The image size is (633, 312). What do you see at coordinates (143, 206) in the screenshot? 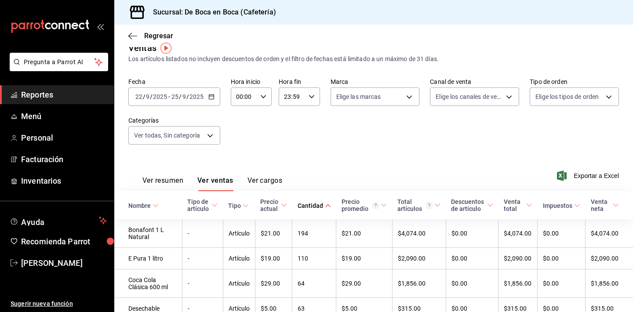
I see `span: Nombre` at bounding box center [143, 206].